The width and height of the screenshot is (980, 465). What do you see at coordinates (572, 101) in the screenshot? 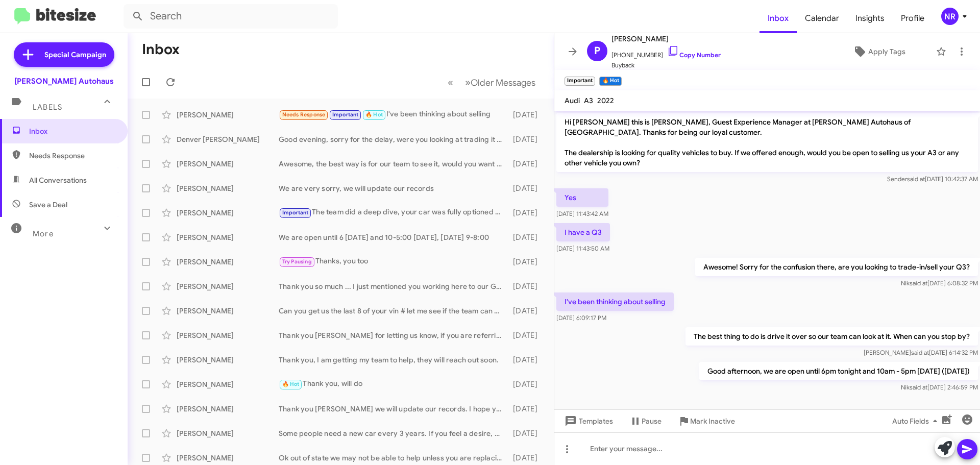
I see `span: Audi` at bounding box center [572, 101].